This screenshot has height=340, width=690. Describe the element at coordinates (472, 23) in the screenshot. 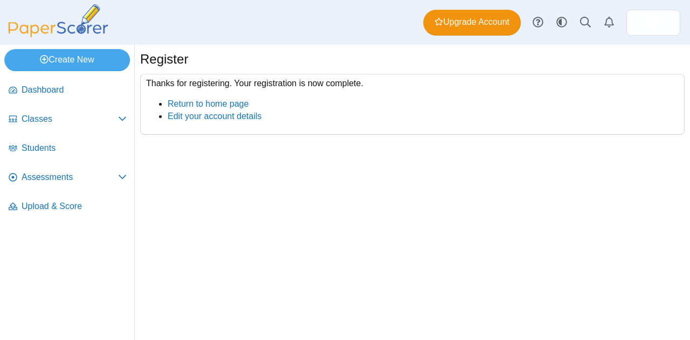

I see `a: Upgrade Account` at that location.